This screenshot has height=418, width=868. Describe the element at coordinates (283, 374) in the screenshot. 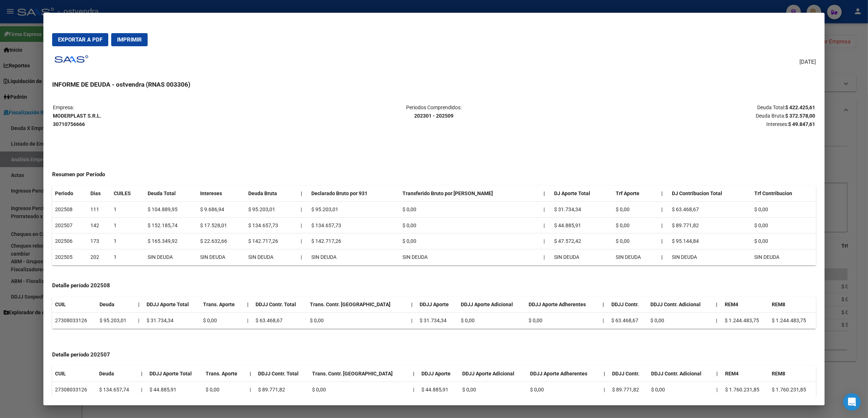

I see `th: DDJJ Contr. Total` at that location.